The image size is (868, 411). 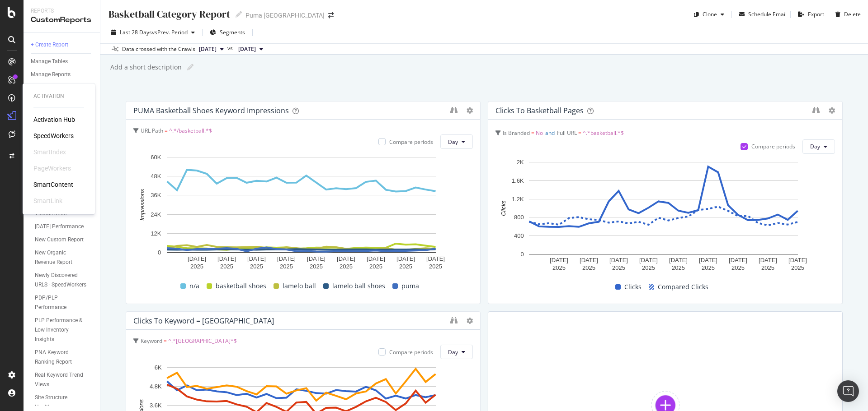 I want to click on a: PLP Performance & Low-Inventory Insights, so click(x=64, y=330).